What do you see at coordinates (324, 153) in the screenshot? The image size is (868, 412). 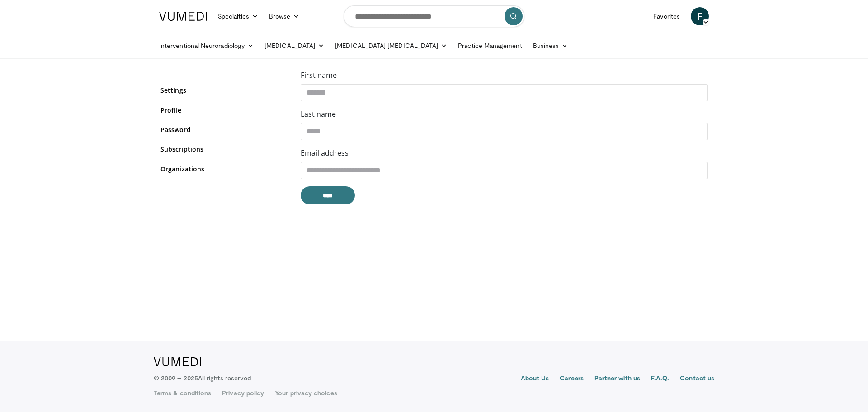 I see `label: Email address` at bounding box center [324, 153].